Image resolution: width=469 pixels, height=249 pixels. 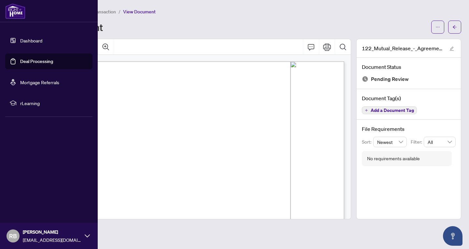 I want to click on img: logo, so click(x=15, y=11).